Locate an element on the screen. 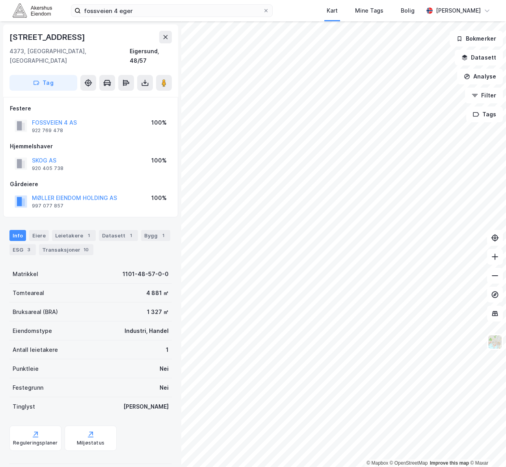 The height and width of the screenshot is (467, 506). div: 1 327 ㎡ is located at coordinates (158, 312).